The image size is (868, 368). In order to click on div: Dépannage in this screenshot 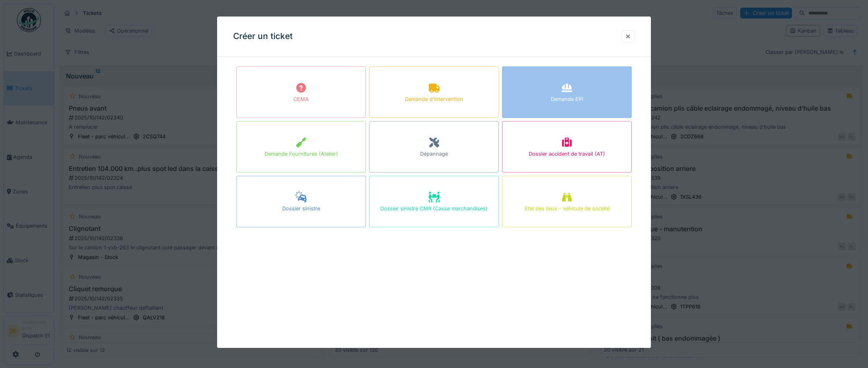, I will do `click(434, 154)`.